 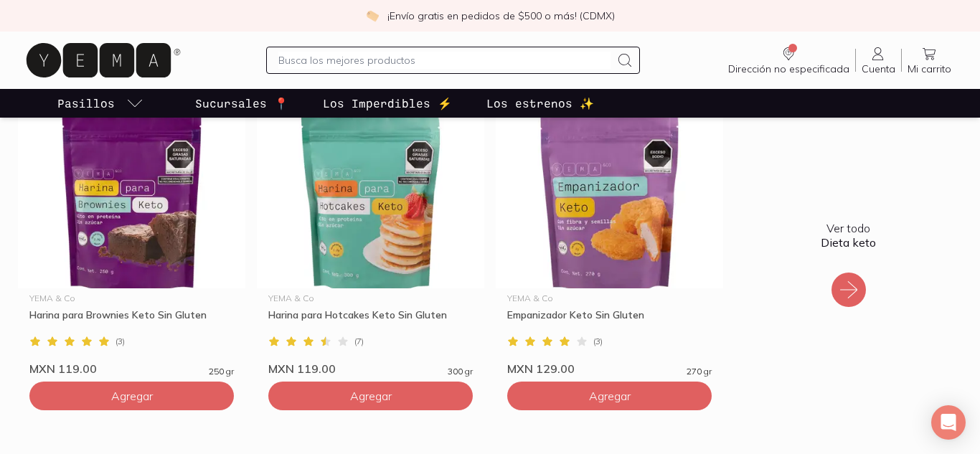 I want to click on p: Ver todo, so click(x=848, y=235).